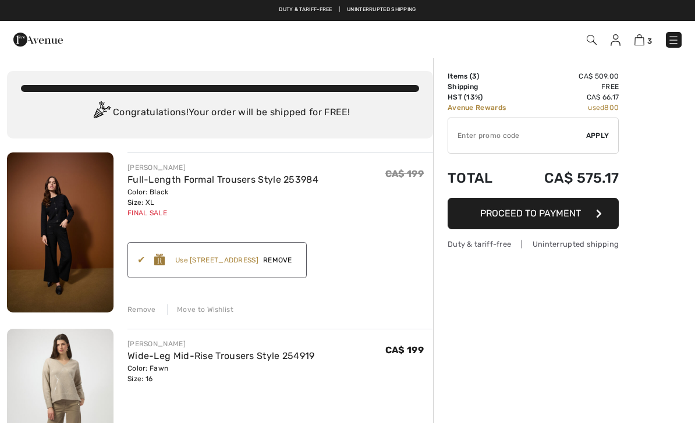 The height and width of the screenshot is (423, 695). I want to click on img: Search, so click(592, 40).